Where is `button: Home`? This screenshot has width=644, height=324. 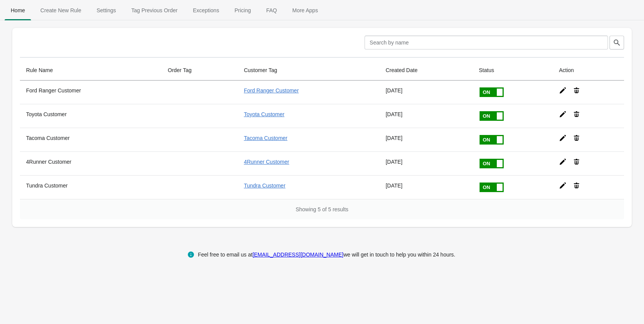
button: Home is located at coordinates (18, 10).